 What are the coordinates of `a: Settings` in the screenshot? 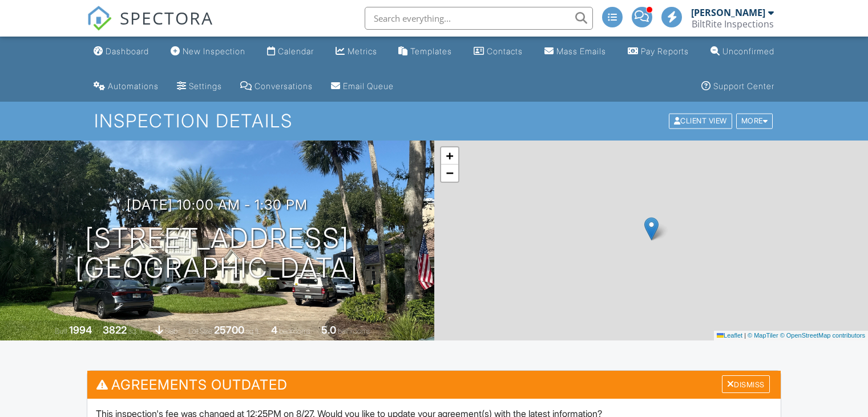 It's located at (199, 86).